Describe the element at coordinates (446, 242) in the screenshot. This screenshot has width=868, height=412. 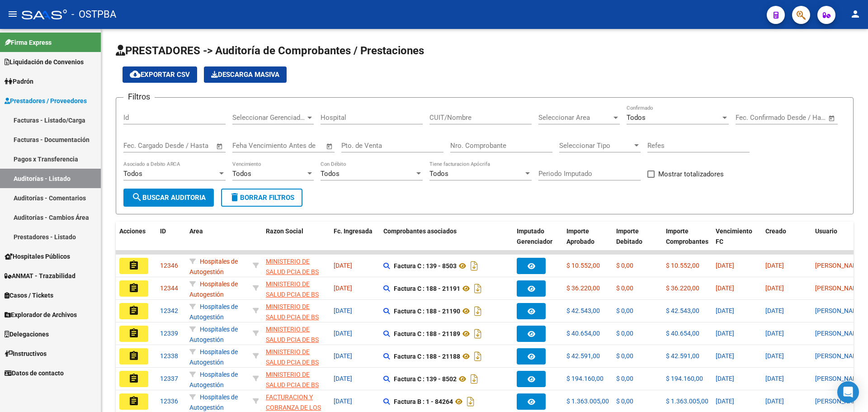
I see `datatable-header-cell: Comprobantes asociados` at that location.